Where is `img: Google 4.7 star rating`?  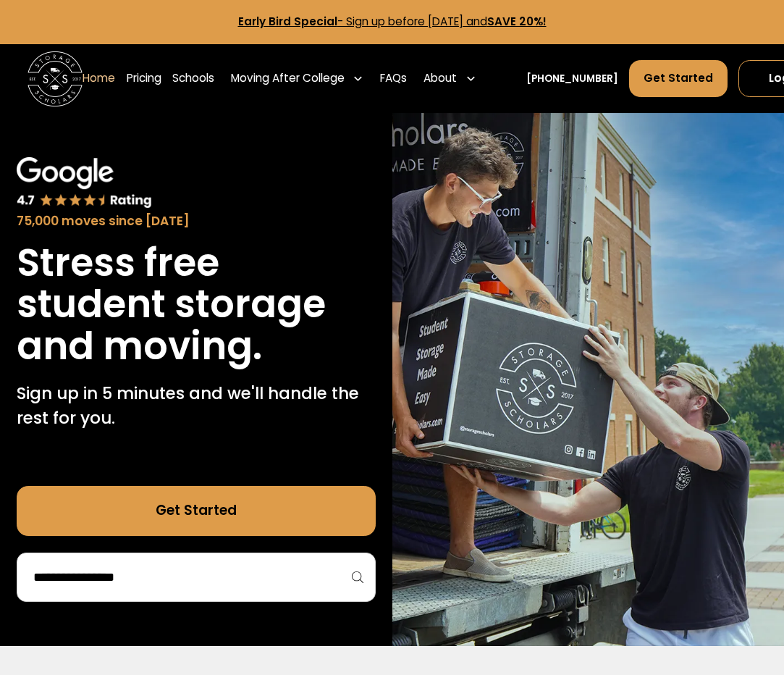 img: Google 4.7 star rating is located at coordinates (84, 183).